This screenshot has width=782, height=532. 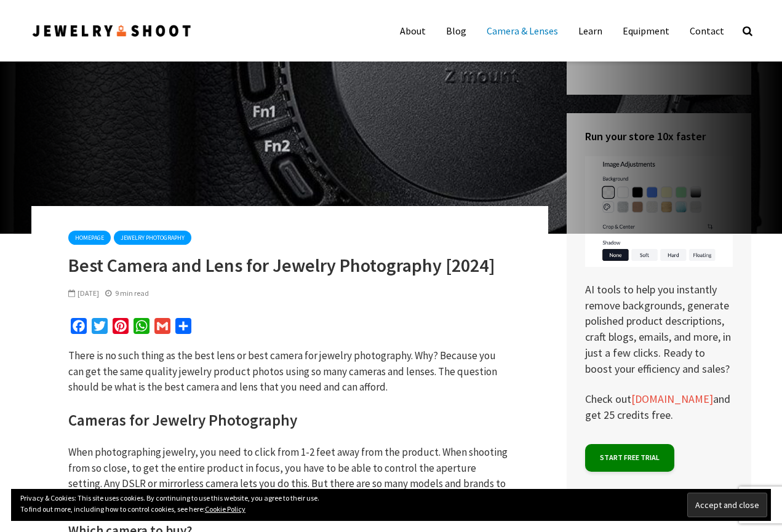 I want to click on a: Facebook, so click(x=78, y=328).